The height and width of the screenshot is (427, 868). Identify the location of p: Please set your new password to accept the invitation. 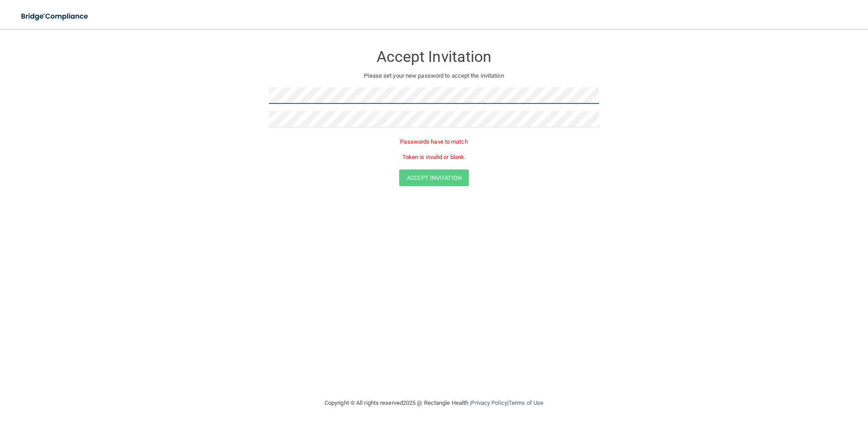
(434, 76).